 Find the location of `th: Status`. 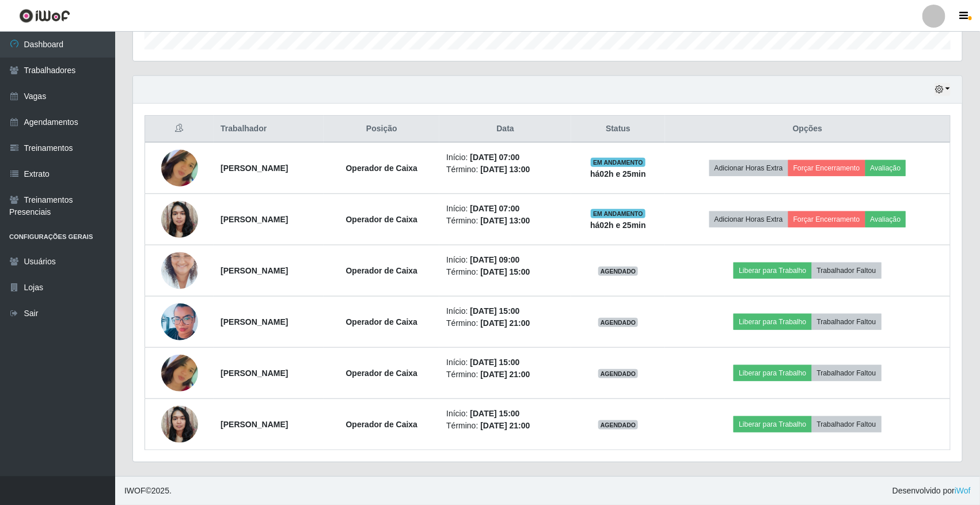

th: Status is located at coordinates (618, 129).